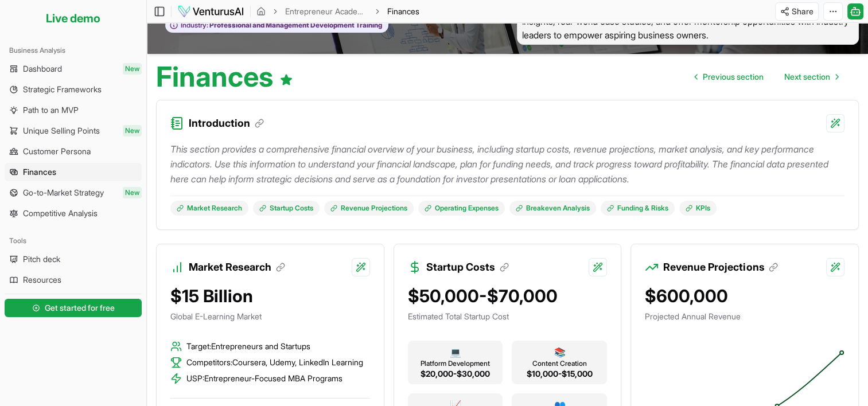 This screenshot has width=868, height=406. Describe the element at coordinates (507, 164) in the screenshot. I see `p: This section provides a comprehensive financial overview of your business, including startup cost...` at that location.